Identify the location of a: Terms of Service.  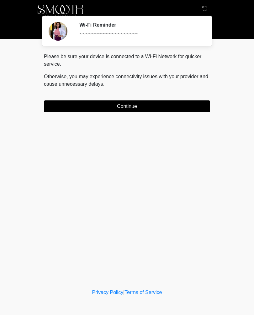
(143, 293).